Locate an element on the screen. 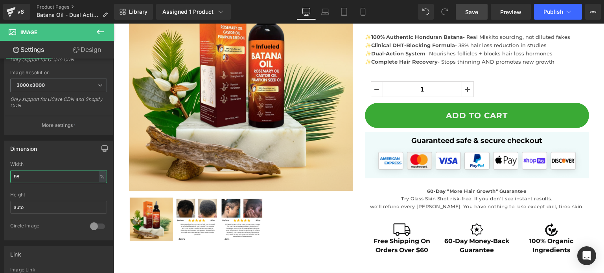  button: ADD TO CART is located at coordinates (363, 92).